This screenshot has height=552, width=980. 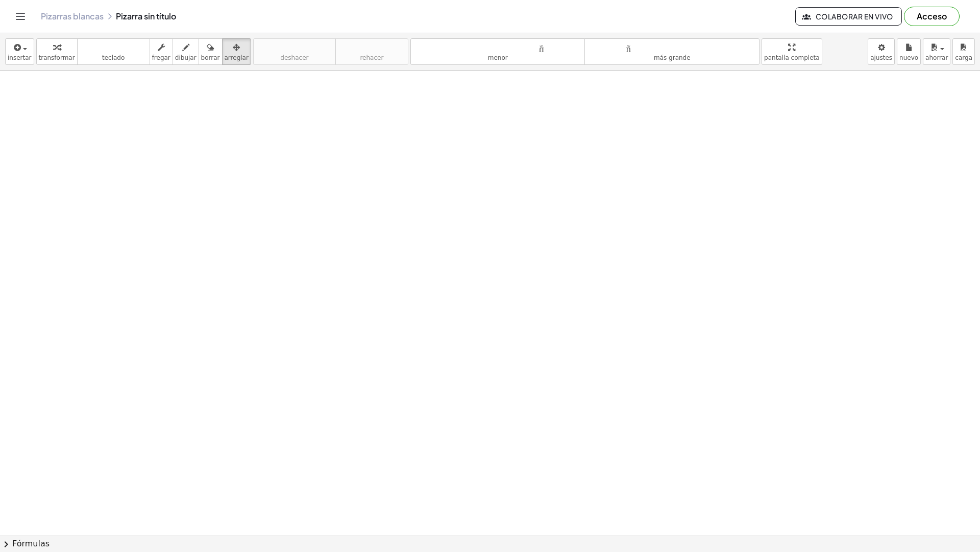 What do you see at coordinates (161, 58) in the screenshot?
I see `font: fregar` at bounding box center [161, 58].